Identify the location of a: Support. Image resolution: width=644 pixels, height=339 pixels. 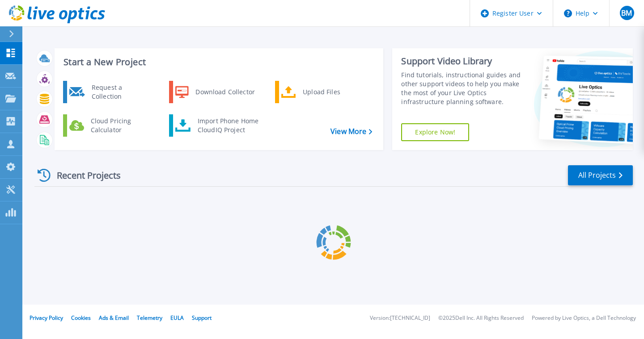
(201, 318).